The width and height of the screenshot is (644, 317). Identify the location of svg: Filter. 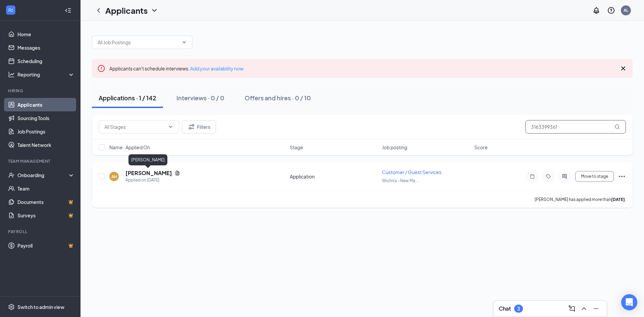
(191, 127).